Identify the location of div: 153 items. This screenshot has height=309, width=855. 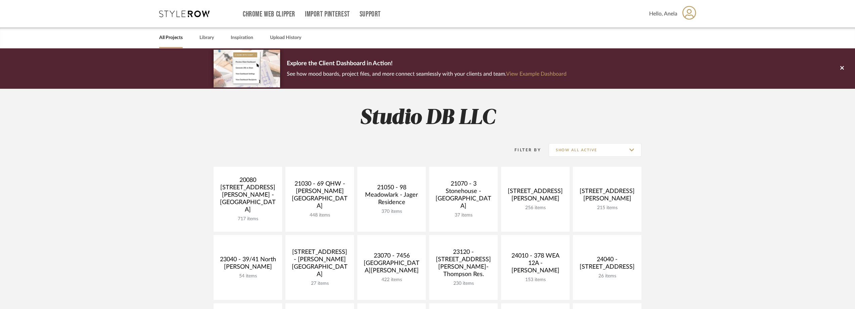
(535, 279).